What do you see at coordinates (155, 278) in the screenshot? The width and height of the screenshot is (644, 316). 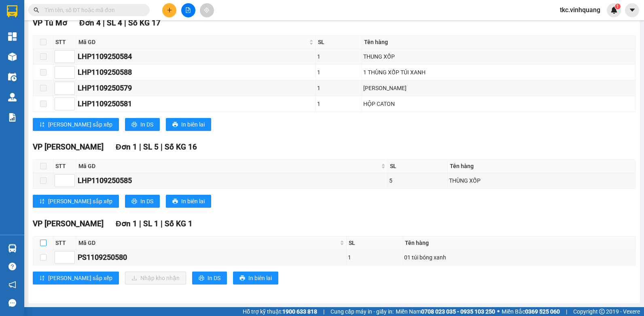 I see `button: downloadNhập kho nhận` at bounding box center [155, 278].